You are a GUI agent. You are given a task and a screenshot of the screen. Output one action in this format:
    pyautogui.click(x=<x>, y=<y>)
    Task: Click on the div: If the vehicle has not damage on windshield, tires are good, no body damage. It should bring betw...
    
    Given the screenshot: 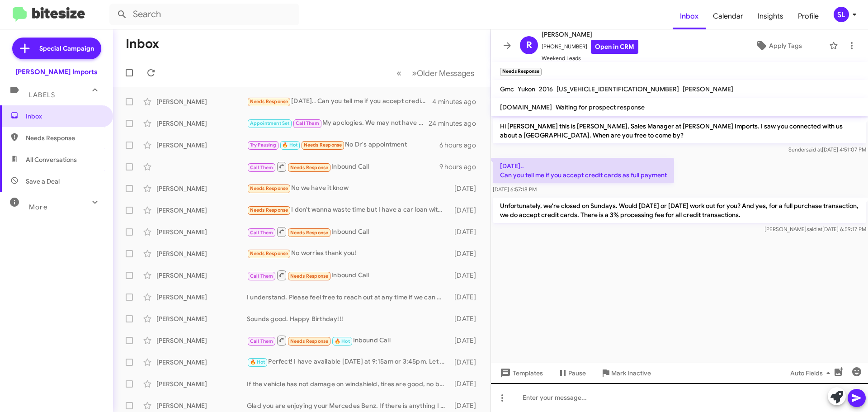 What is the action you would take?
    pyautogui.click(x=348, y=383)
    